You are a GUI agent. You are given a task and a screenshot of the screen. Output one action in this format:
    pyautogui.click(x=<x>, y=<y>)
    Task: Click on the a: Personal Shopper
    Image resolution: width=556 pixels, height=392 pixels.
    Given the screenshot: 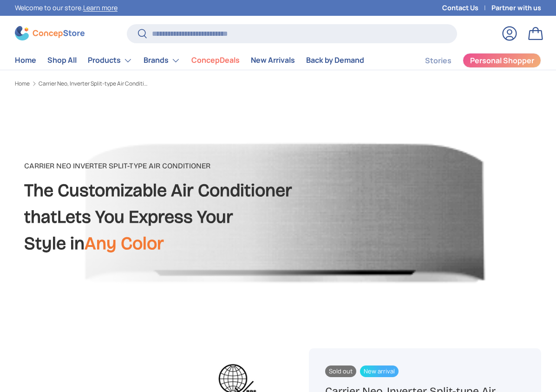 What is the action you would take?
    pyautogui.click(x=501, y=60)
    